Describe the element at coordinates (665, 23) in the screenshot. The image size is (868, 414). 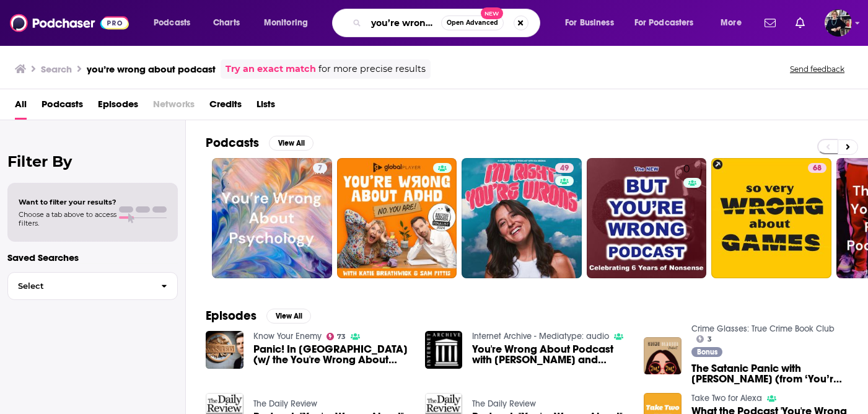
I see `span: For Podcasters` at that location.